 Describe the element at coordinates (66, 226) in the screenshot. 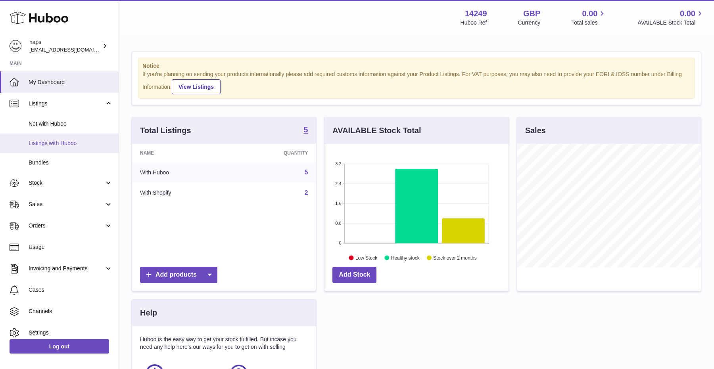

I see `span: Orders` at that location.